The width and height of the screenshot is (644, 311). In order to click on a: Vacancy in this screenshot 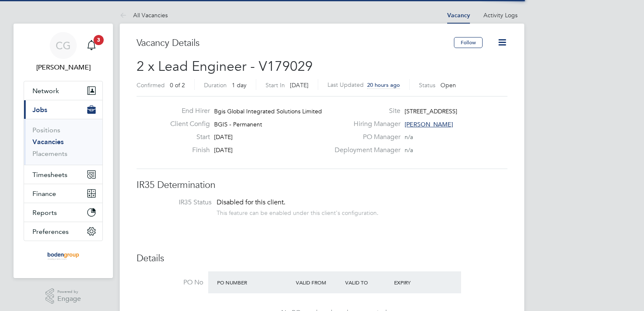, I will do `click(459, 15)`.